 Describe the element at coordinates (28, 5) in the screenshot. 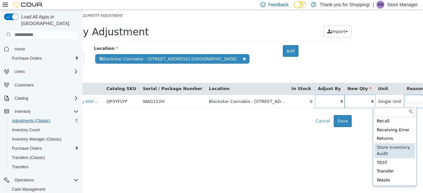

I see `img: Cova` at that location.